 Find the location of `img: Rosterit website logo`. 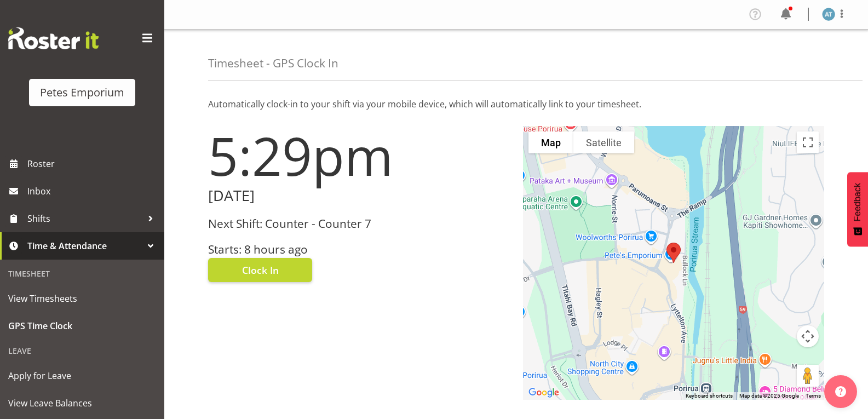

img: Rosterit website logo is located at coordinates (53, 39).